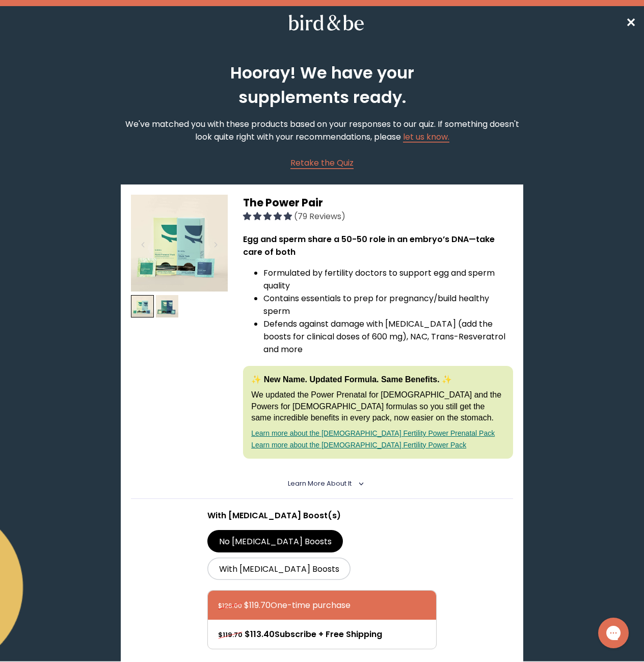 This screenshot has height=662, width=644. What do you see at coordinates (322, 163) in the screenshot?
I see `span: Retake the Quiz` at bounding box center [322, 163].